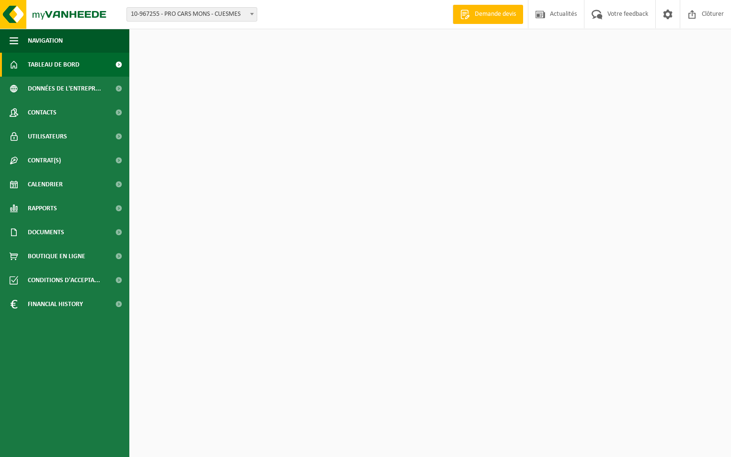  I want to click on span: Contrat(s), so click(44, 160).